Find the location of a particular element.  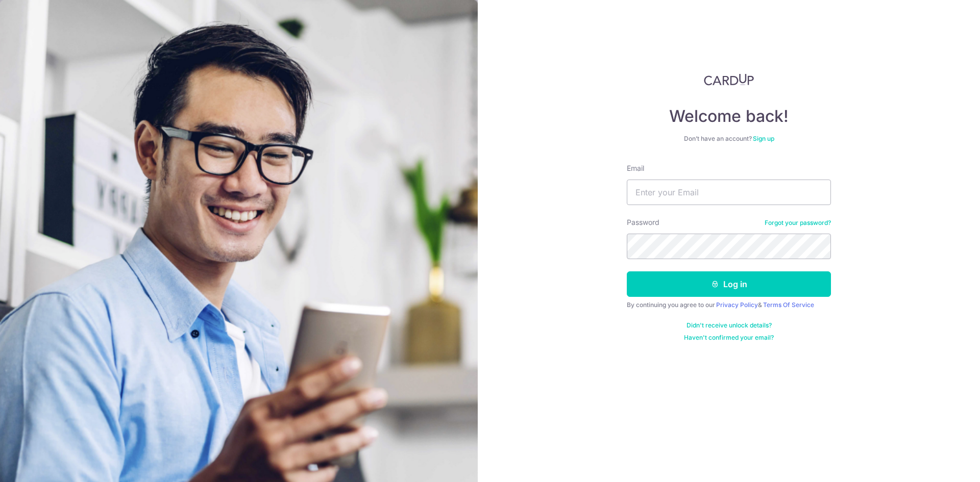

a: Haven't confirmed your email? is located at coordinates (729, 337).